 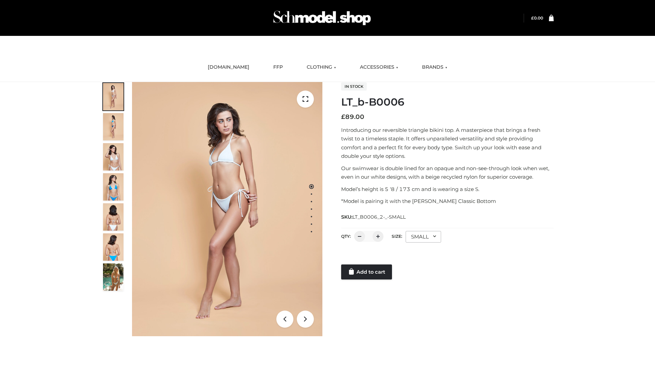 I want to click on img: ArielClassicBikiniTop_CloudNine_AzureSky_OW114ECO_3-scaled.jpg, so click(x=113, y=157).